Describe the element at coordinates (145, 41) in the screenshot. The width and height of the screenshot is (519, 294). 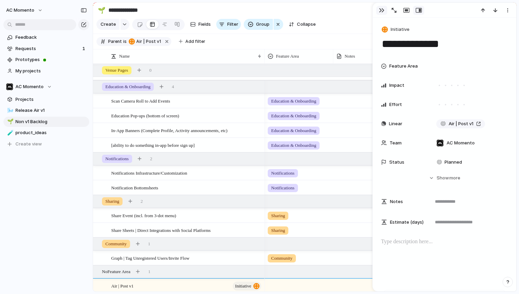
I see `button: Air | Post v1` at that location.